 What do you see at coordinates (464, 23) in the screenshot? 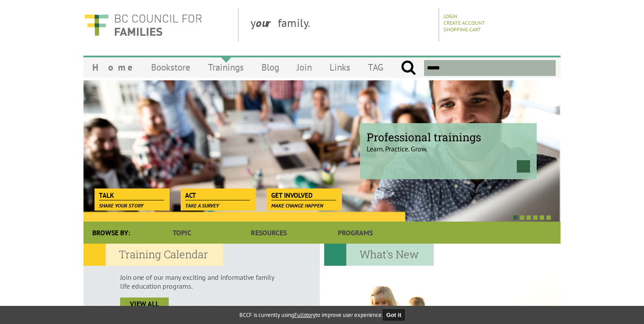
I see `a: Create Account` at bounding box center [464, 23].